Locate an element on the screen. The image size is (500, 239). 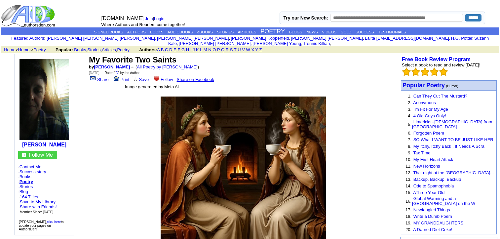
a: 4 Old Guys Only! is located at coordinates (430, 116).